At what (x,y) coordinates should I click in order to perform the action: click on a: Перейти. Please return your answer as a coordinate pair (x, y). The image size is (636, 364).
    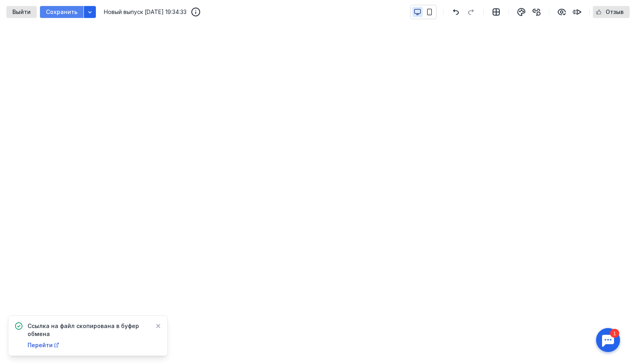
    Looking at the image, I should click on (43, 344).